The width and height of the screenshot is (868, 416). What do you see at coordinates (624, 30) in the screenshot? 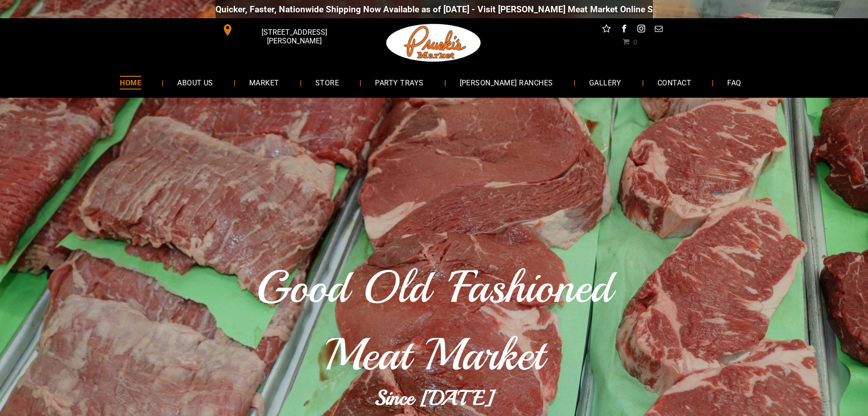
I see `a: facebook` at bounding box center [624, 30].